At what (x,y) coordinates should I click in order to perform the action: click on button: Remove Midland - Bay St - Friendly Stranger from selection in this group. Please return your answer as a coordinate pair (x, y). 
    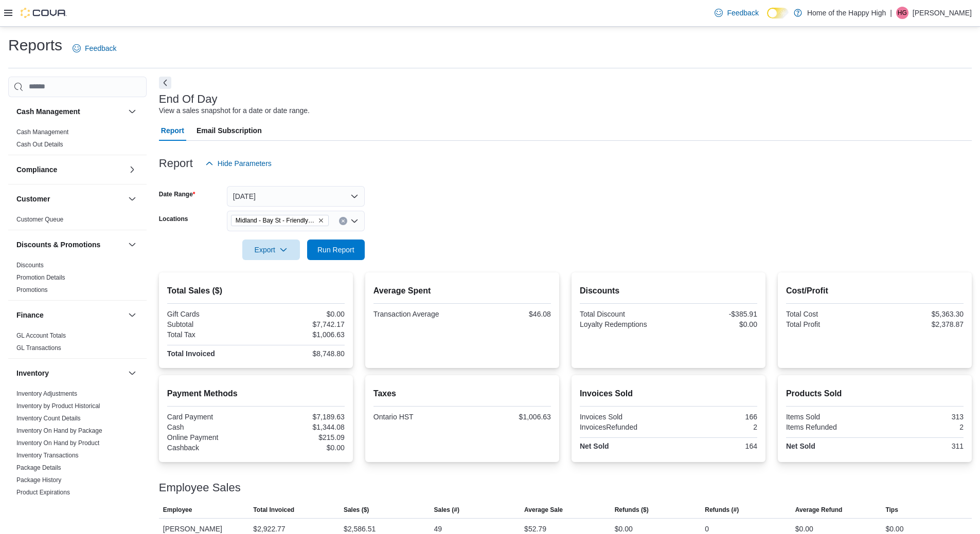
    Looking at the image, I should click on (321, 220).